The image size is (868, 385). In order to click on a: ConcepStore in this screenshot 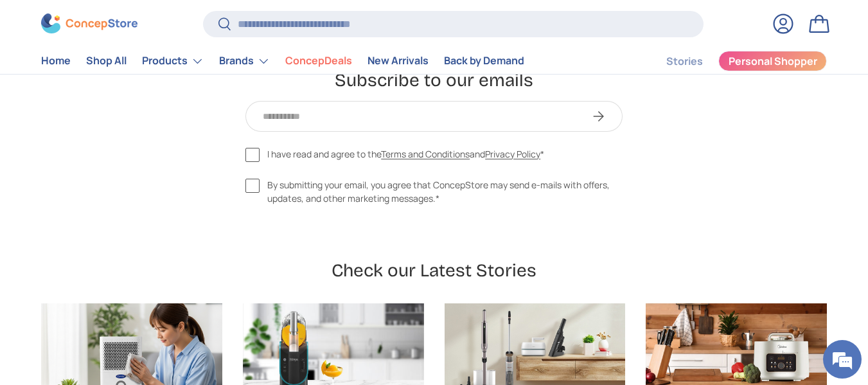, I will do `click(90, 24)`.